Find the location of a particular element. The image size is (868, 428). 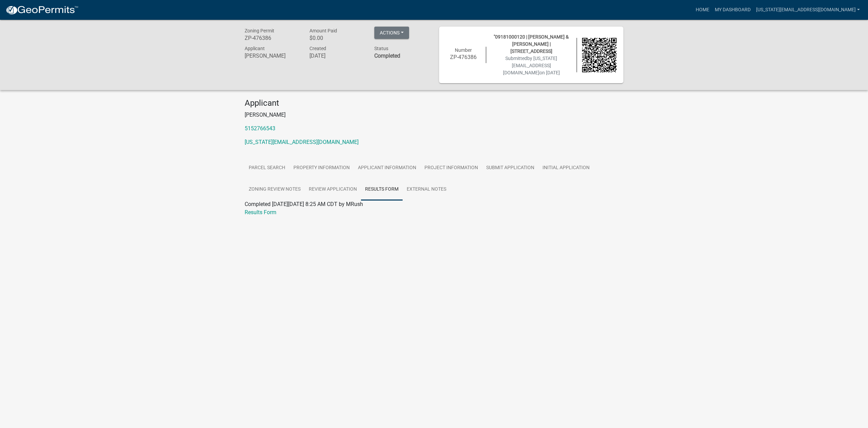

a: External Notes is located at coordinates (427, 189).